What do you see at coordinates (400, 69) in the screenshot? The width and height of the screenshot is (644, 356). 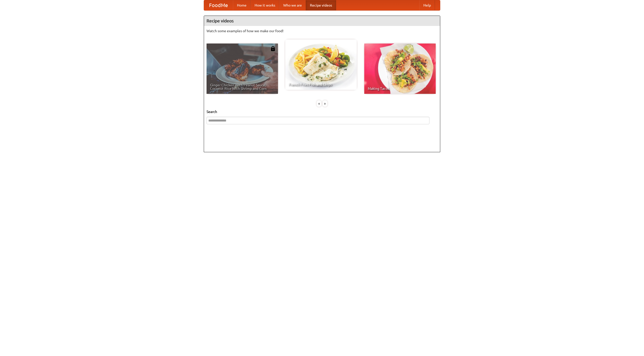 I see `a: Making Tacos` at bounding box center [400, 69].